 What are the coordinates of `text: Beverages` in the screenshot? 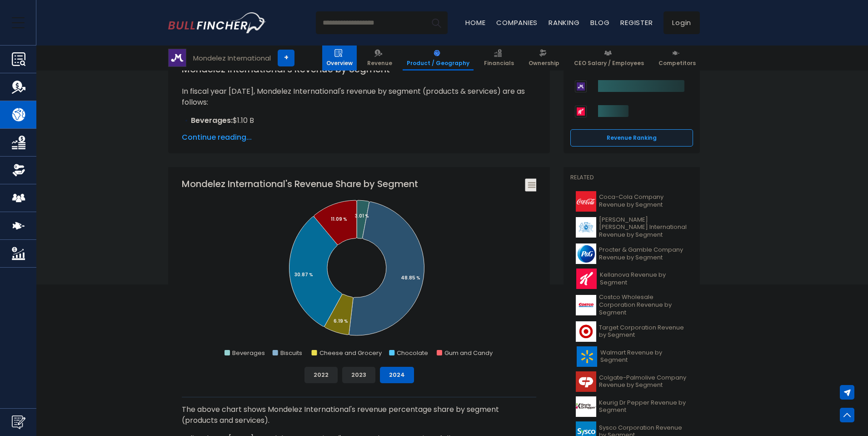 It's located at (248, 353).